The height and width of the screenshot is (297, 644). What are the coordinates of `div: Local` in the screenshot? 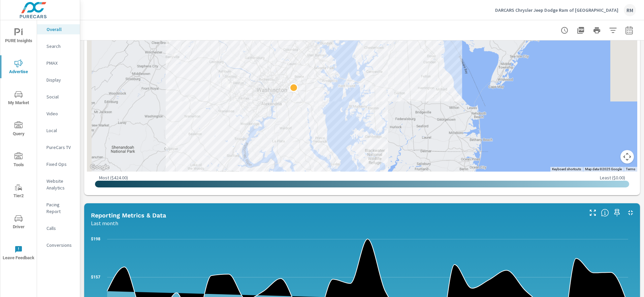 It's located at (58, 131).